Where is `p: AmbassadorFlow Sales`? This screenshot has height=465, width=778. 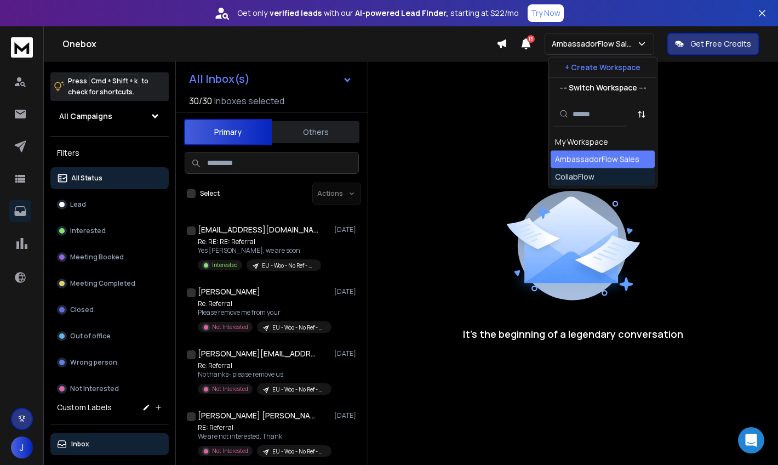
p: AmbassadorFlow Sales is located at coordinates (594, 44).